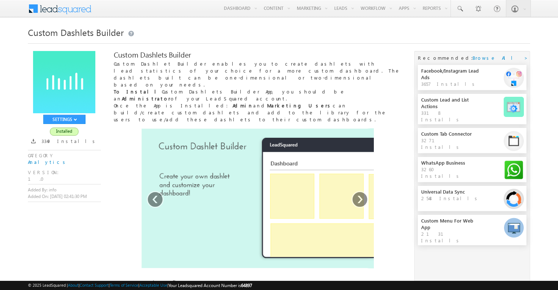 The image size is (558, 290). Describe the element at coordinates (64, 179) in the screenshot. I see `div: 1.0` at that location.